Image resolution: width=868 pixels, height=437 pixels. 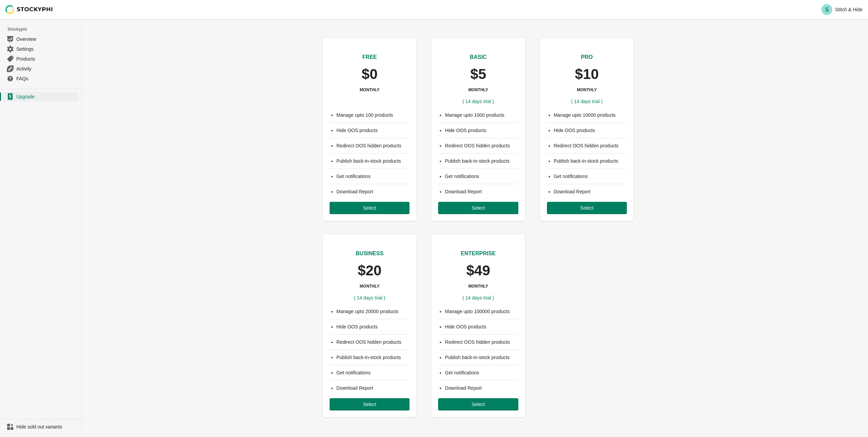 What do you see at coordinates (827, 10) in the screenshot?
I see `text: S` at bounding box center [827, 10].